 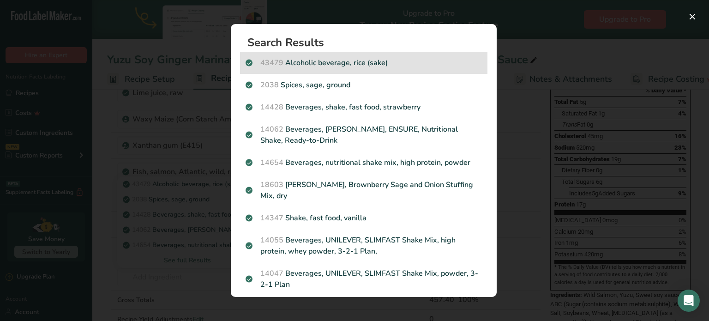 What do you see at coordinates (364, 107) in the screenshot?
I see `p: Beverages, shake, fast food, strawberry` at bounding box center [364, 107].